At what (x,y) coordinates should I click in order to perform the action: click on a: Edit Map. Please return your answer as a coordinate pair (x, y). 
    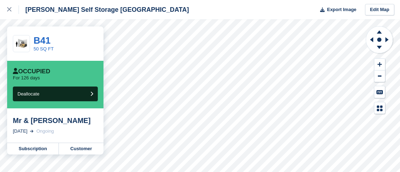
    Looking at the image, I should click on (380, 10).